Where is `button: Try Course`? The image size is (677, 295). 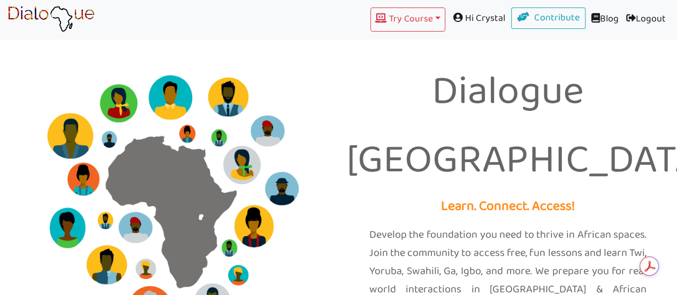 button: Try Course is located at coordinates (408, 19).